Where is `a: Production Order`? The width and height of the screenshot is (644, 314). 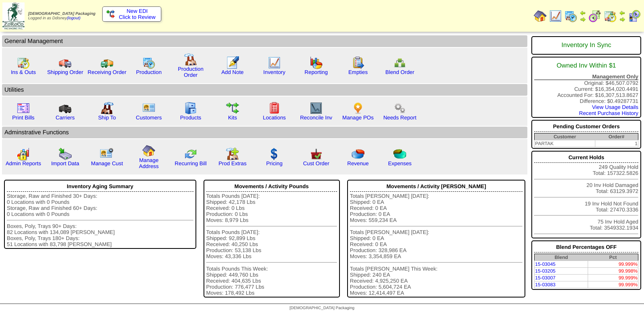
a: Production Order is located at coordinates (191, 72).